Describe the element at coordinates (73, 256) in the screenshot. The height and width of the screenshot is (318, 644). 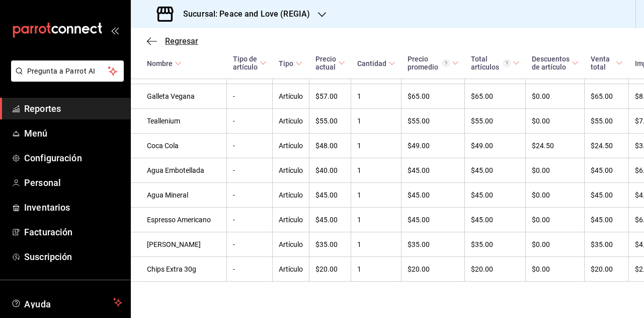
I see `span: Suscripción` at that location.